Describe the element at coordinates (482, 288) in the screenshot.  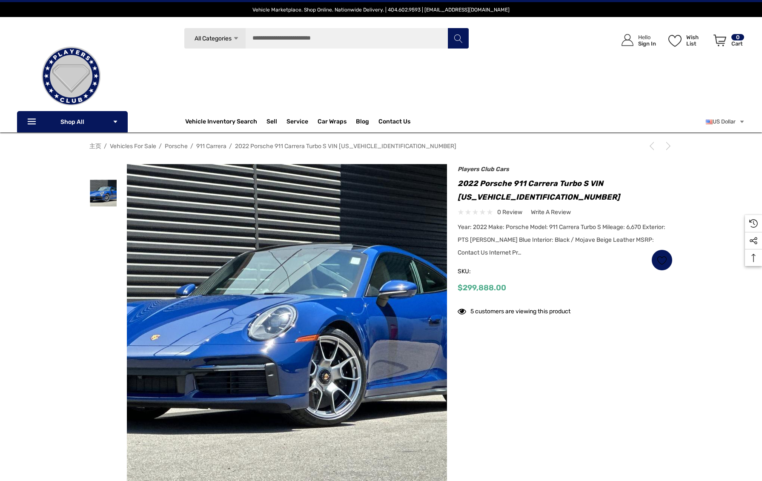
I see `span: $299,888.00` at that location.